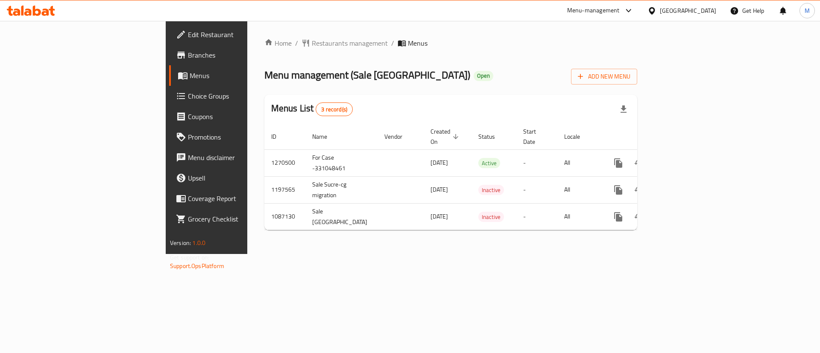  Describe the element at coordinates (242, 219) in the screenshot. I see `span: Grocery Checklist` at that location.